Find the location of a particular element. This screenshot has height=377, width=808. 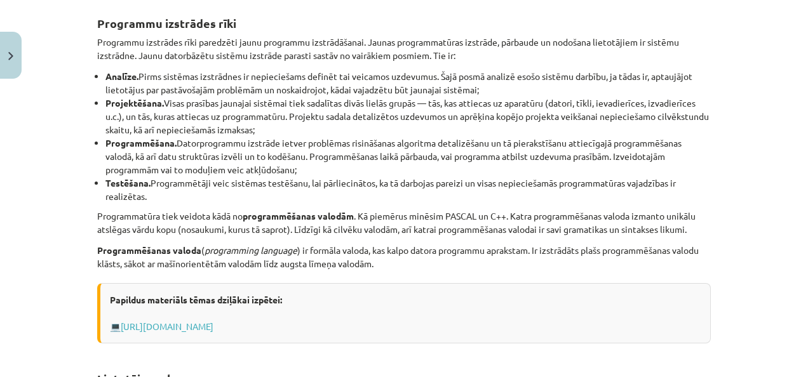

strong: programmēšanas valodām is located at coordinates (298, 216).